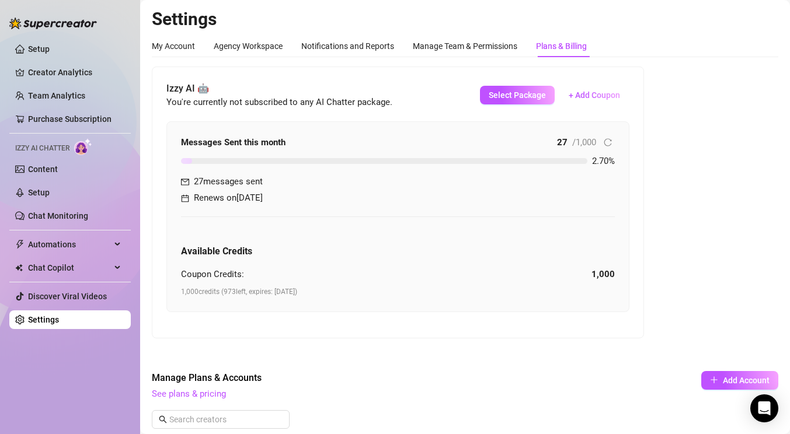 The width and height of the screenshot is (790, 434). What do you see at coordinates (67, 296) in the screenshot?
I see `a: Discover Viral Videos` at bounding box center [67, 296].